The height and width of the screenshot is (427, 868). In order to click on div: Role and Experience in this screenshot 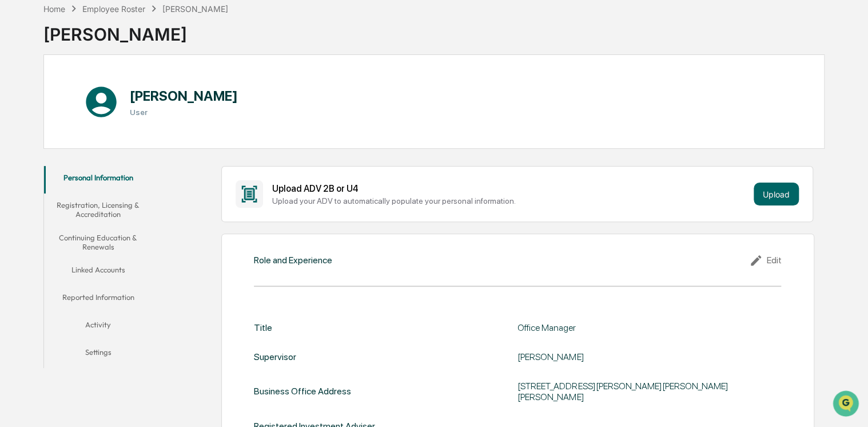, I will do `click(293, 260)`.